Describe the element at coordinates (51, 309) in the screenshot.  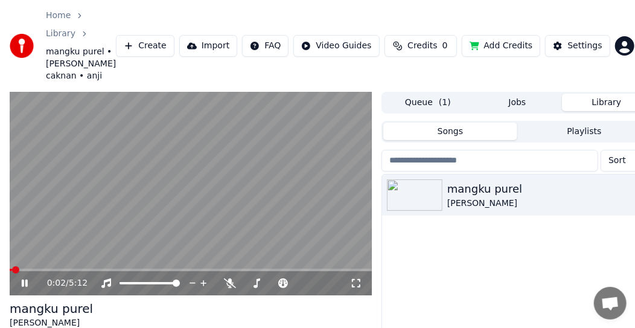
I see `div: mangku purel` at that location.